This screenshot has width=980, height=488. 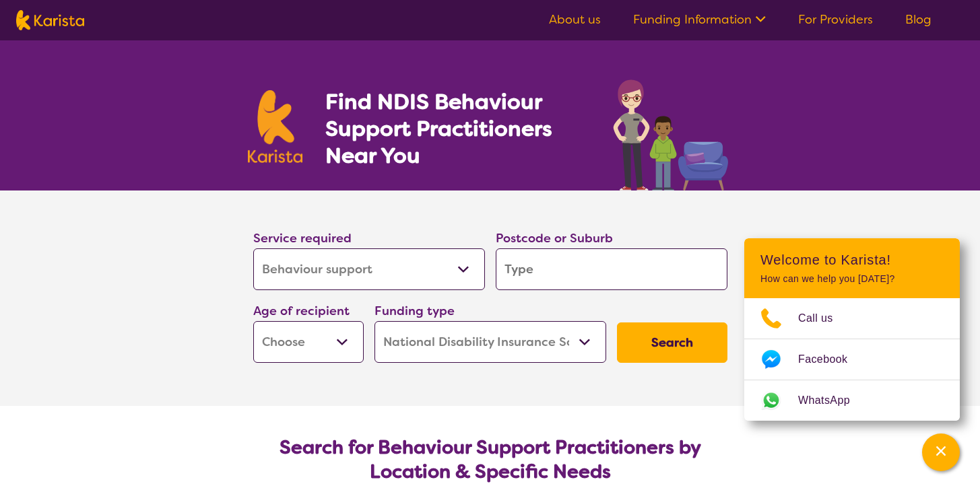 What do you see at coordinates (852, 329) in the screenshot?
I see `div: Channel Menu` at bounding box center [852, 329].